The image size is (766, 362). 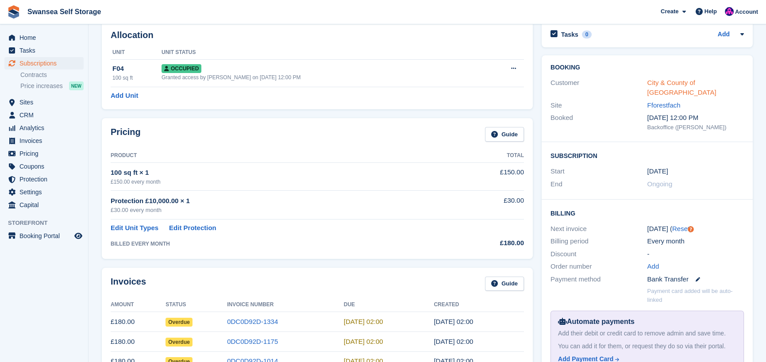 What do you see at coordinates (363, 341) in the screenshot?
I see `time: 2025-07-08 01:00:00 UTC` at bounding box center [363, 341].